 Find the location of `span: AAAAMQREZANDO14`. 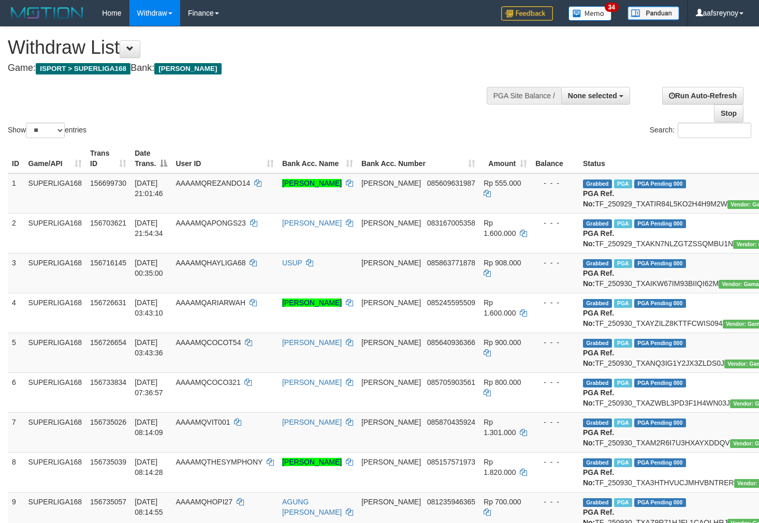

span: AAAAMQREZANDO14 is located at coordinates (213, 183).